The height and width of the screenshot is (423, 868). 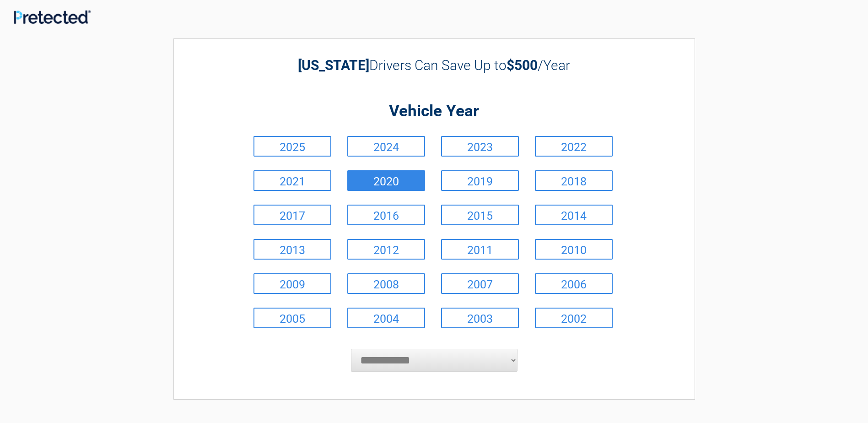 What do you see at coordinates (574, 318) in the screenshot?
I see `a: 2002` at bounding box center [574, 318].